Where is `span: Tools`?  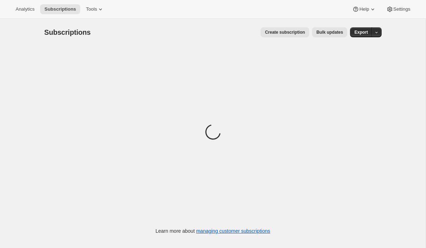 span: Tools is located at coordinates (91, 9).